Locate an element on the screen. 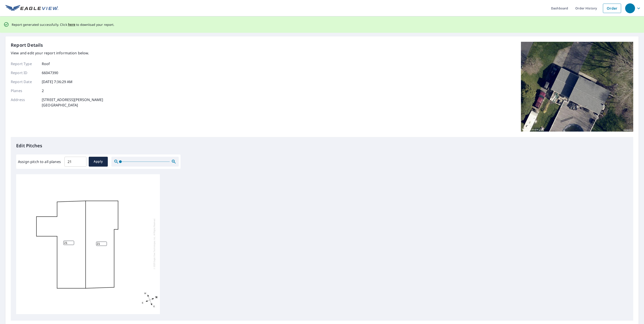  span: Apply is located at coordinates (98, 162).